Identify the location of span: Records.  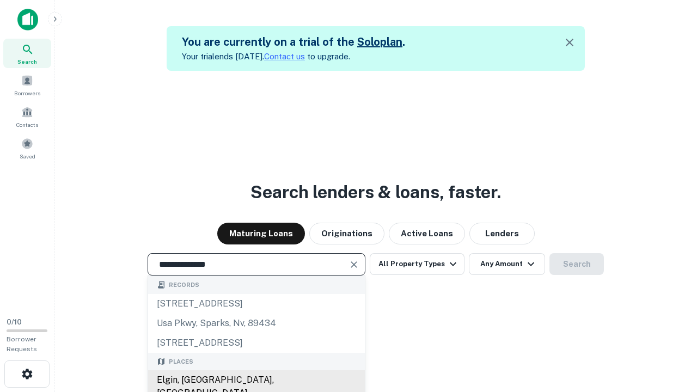
(184, 285).